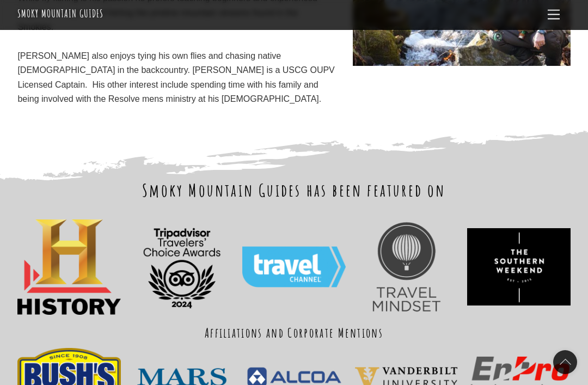 Image resolution: width=588 pixels, height=385 pixels. I want to click on span: Smoky Mountain Guides, so click(60, 13).